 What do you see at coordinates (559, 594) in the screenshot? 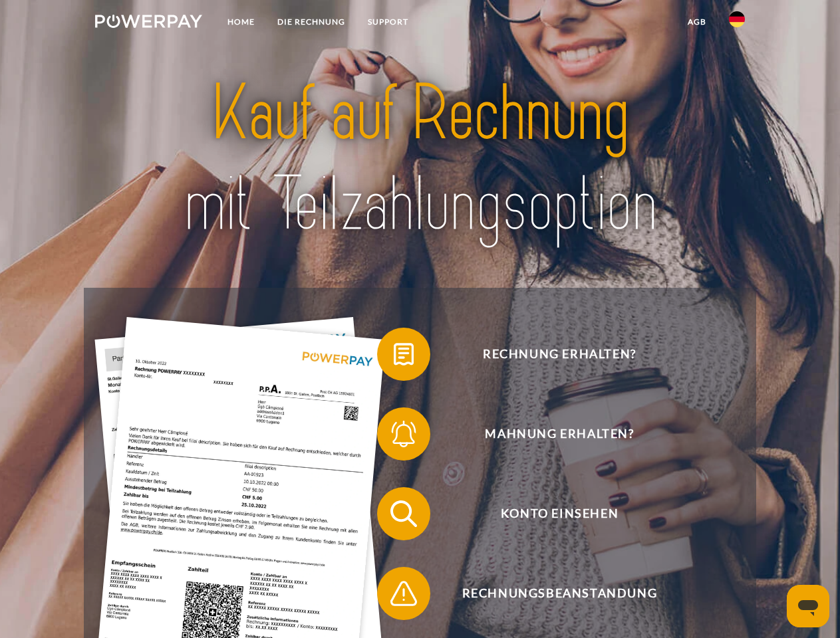
I see `span: Rechnungsbeanstandung` at bounding box center [559, 594].